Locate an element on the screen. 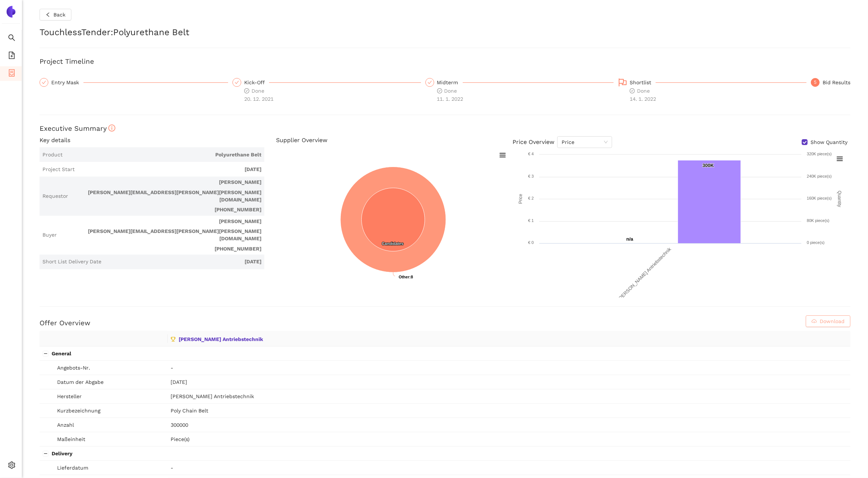  text: € 1 is located at coordinates (531, 221).